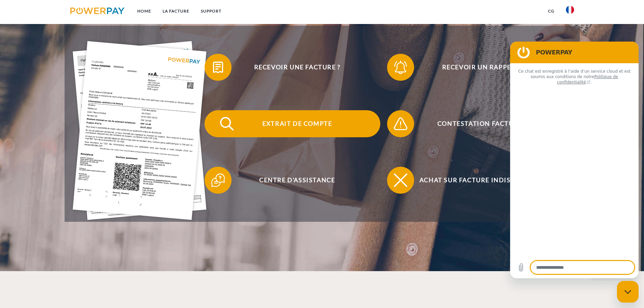  Describe the element at coordinates (227, 124) in the screenshot. I see `img: qb_search.svg` at that location.